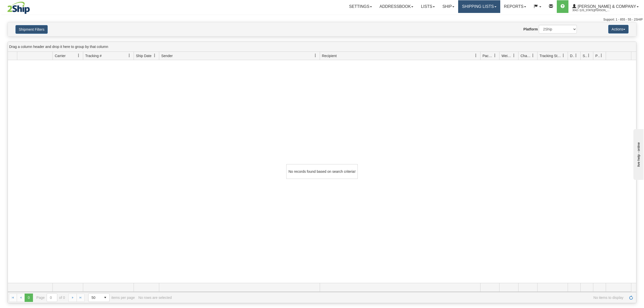 This screenshot has width=644, height=308. Describe the element at coordinates (155, 298) in the screenshot. I see `div: No rows are selected` at that location.